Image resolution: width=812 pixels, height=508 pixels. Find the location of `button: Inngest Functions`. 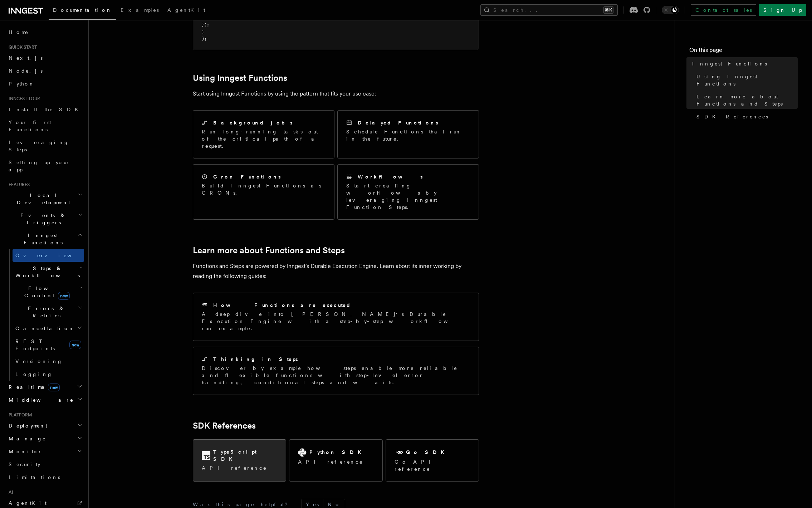

button: Inngest Functions is located at coordinates (44, 239).